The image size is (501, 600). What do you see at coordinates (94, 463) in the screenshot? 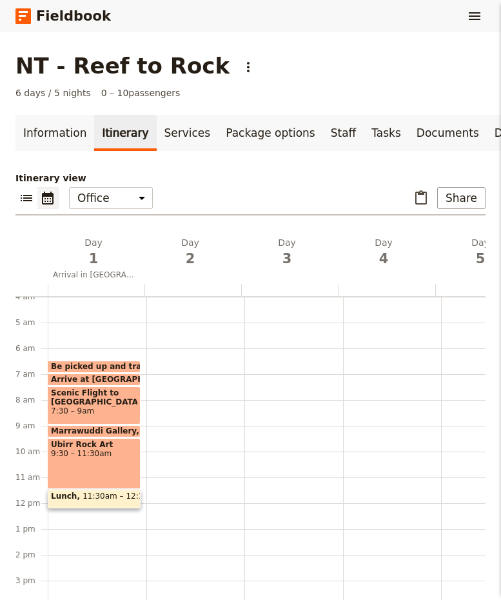
I see `div: Ubirr Rock Art9:30 – 11:30am` at bounding box center [94, 463].